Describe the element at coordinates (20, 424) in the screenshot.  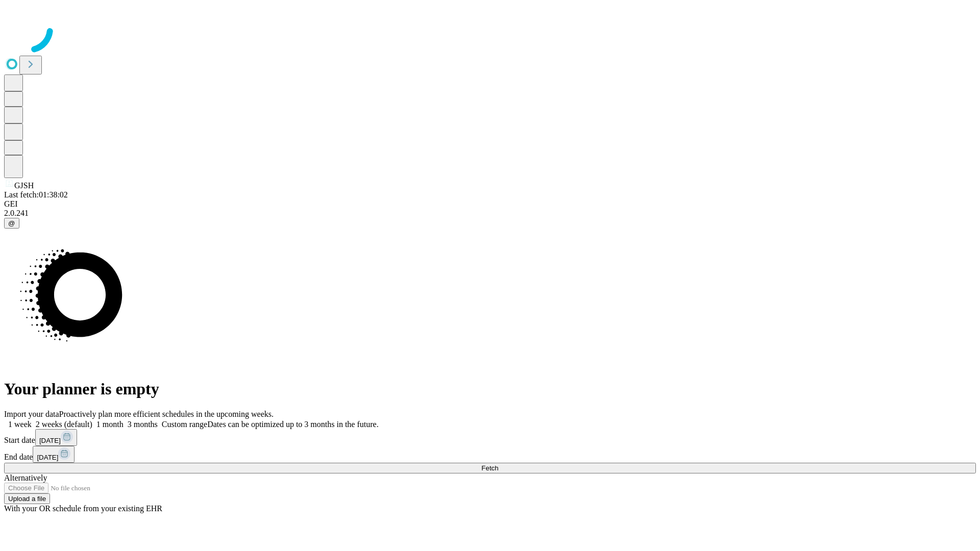
I see `span: 1 week` at that location.